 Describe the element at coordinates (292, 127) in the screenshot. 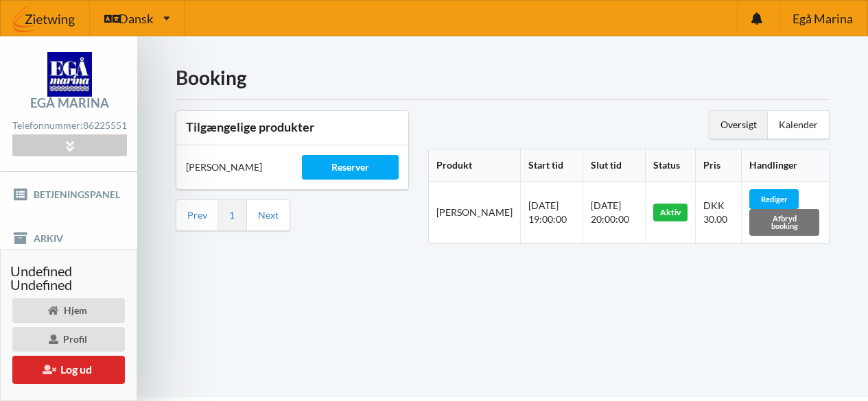

I see `h3: Tilgængelige produkter` at that location.